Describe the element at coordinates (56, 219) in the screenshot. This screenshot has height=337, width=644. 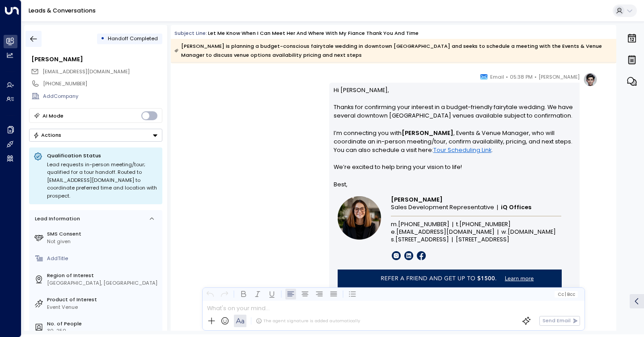
I see `div: Lead Information` at that location.